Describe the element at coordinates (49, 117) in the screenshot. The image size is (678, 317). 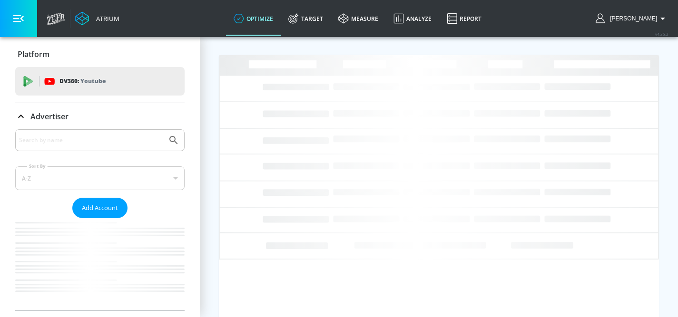
I see `p: Advertiser` at that location.